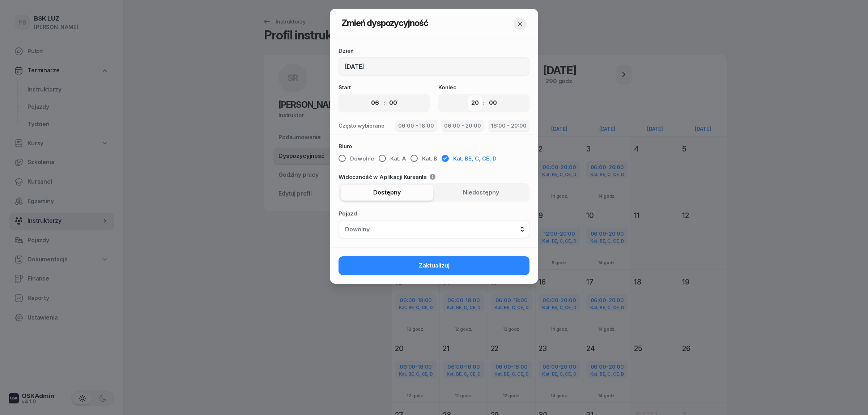 This screenshot has width=868, height=415. What do you see at coordinates (509, 125) in the screenshot?
I see `button: 16:00 - 20:00` at bounding box center [509, 125].